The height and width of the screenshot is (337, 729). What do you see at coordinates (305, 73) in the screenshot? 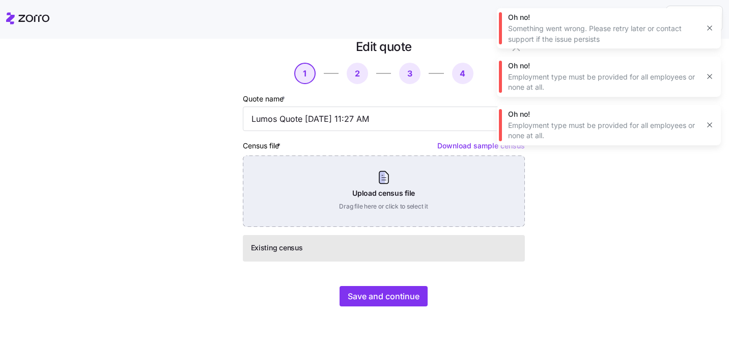
I see `span: 1` at bounding box center [305, 73].